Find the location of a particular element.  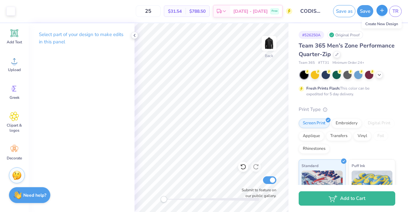

img: Back is located at coordinates (269, 43).